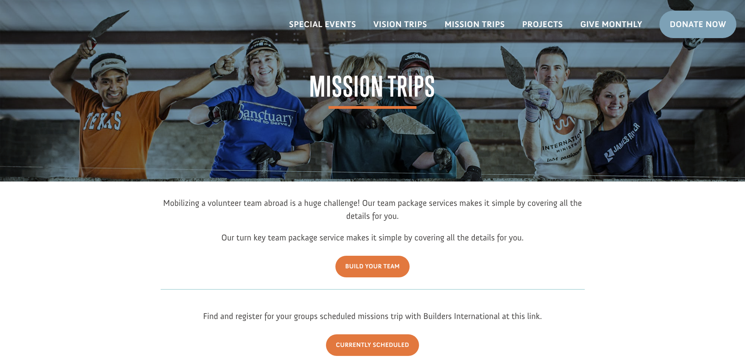 The width and height of the screenshot is (745, 363). What do you see at coordinates (611, 24) in the screenshot?
I see `a: Give Monthly` at bounding box center [611, 24].